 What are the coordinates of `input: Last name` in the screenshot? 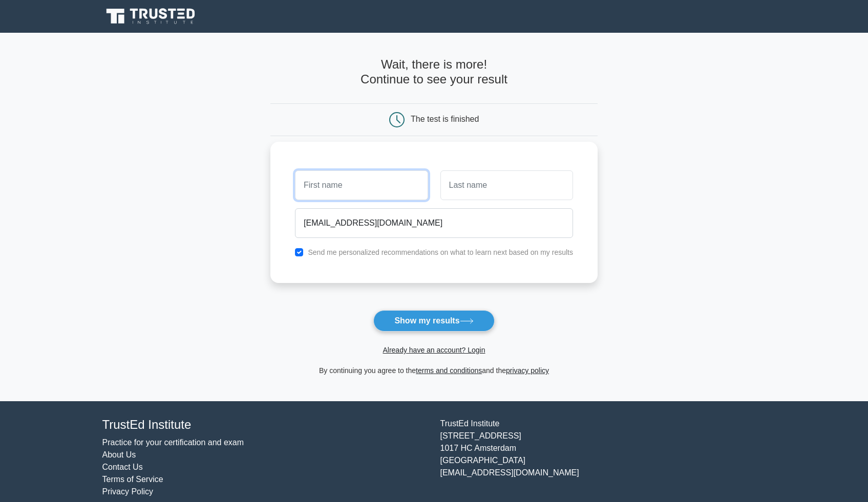 It's located at (506, 185).